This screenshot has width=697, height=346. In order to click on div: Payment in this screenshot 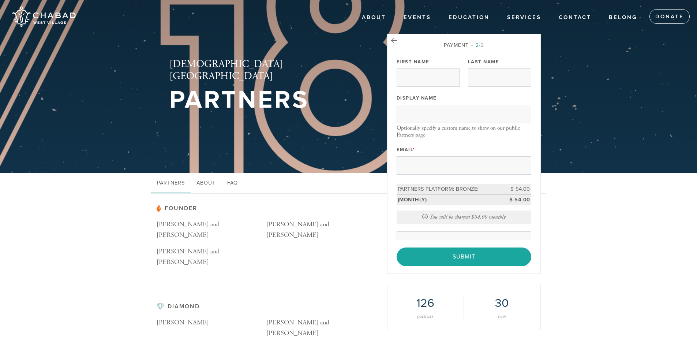, I will do `click(464, 45)`.